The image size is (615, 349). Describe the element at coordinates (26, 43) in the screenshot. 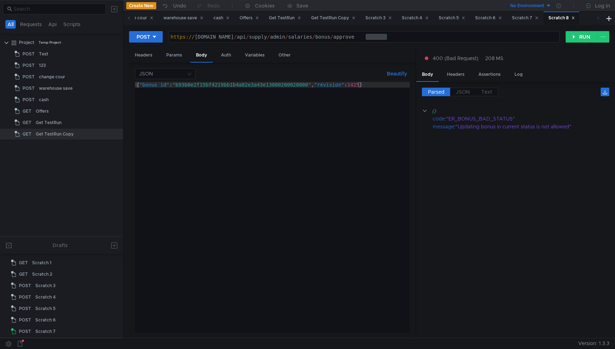

I see `div: Project` at that location.